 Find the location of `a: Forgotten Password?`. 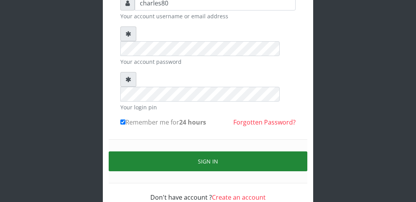

a: Forgotten Password? is located at coordinates (265, 122).